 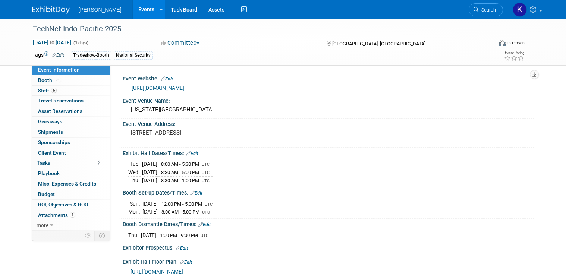 I want to click on div: Event Format, so click(x=488, y=44).